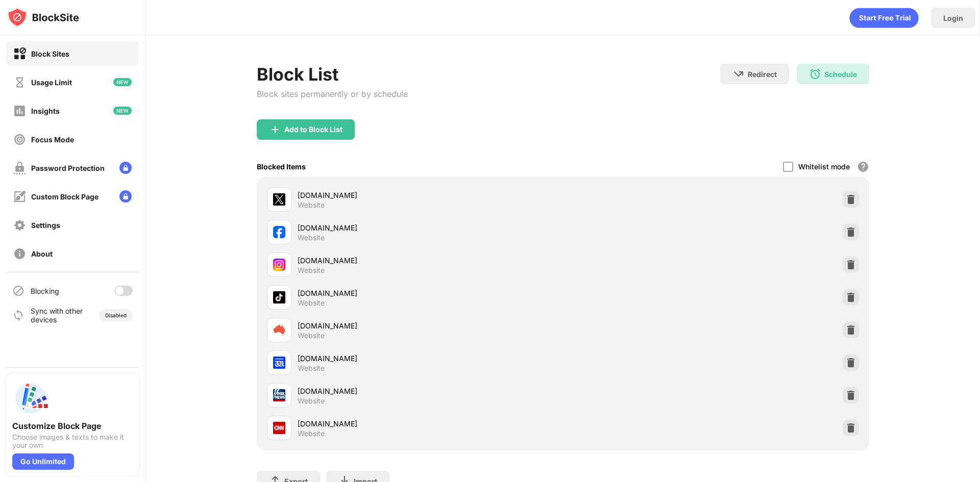 This screenshot has height=482, width=980. What do you see at coordinates (53, 140) in the screenshot?
I see `div: Focus Mode` at bounding box center [53, 140].